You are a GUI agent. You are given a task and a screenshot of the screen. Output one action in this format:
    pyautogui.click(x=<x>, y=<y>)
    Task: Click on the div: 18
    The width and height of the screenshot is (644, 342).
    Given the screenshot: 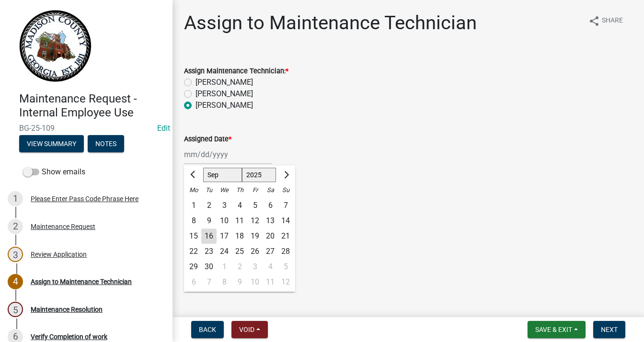 What is the action you would take?
    pyautogui.click(x=239, y=236)
    